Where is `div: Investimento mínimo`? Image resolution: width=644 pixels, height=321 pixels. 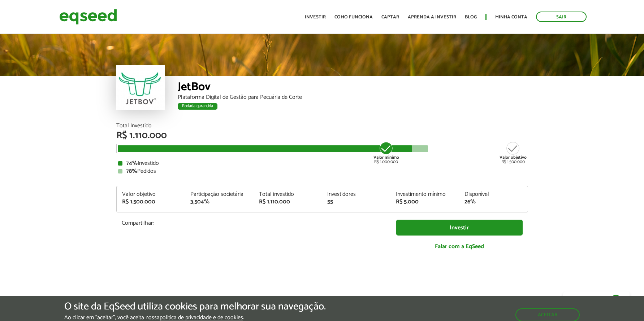
div: Investimento mínimo is located at coordinates (424, 194).